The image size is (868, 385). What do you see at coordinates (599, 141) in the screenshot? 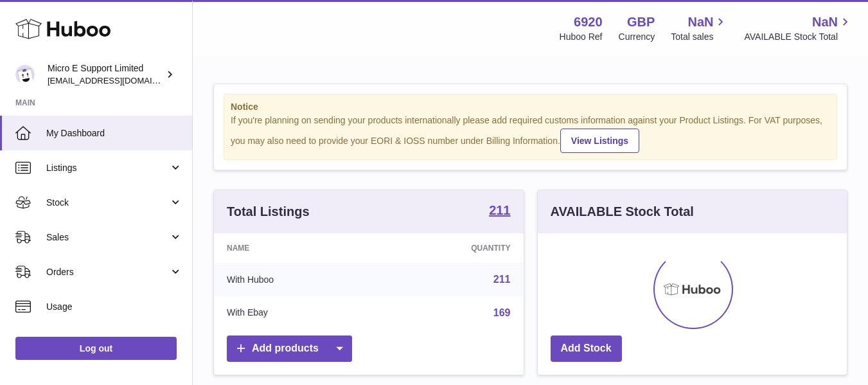
I see `a: View Listings` at bounding box center [599, 141].